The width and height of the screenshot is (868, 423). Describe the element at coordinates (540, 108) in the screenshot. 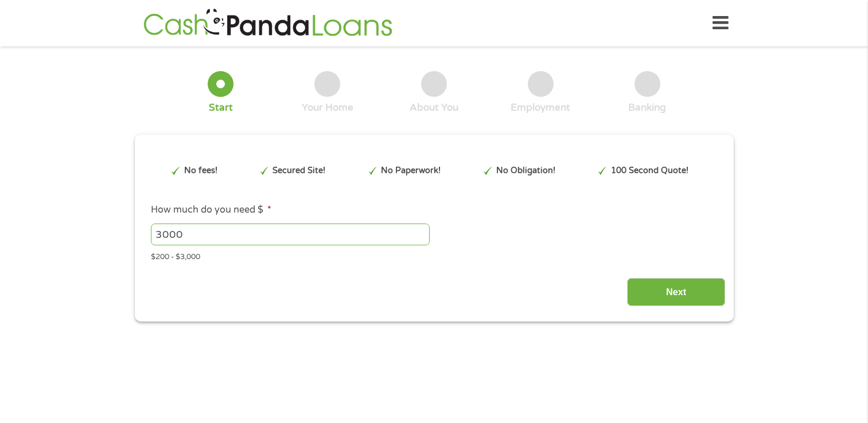

I see `div: Employment` at that location.